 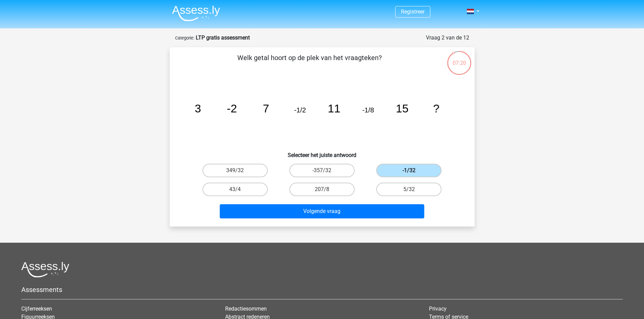 I want to click on a: Registreer, so click(x=413, y=12).